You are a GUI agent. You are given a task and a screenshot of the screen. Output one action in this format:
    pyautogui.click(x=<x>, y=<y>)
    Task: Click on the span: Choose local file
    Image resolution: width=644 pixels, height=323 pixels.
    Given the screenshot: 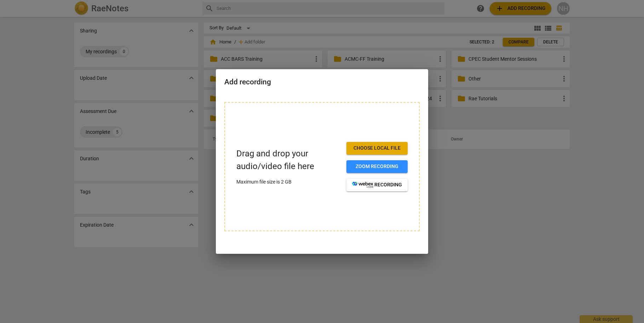 What is the action you would take?
    pyautogui.click(x=377, y=148)
    